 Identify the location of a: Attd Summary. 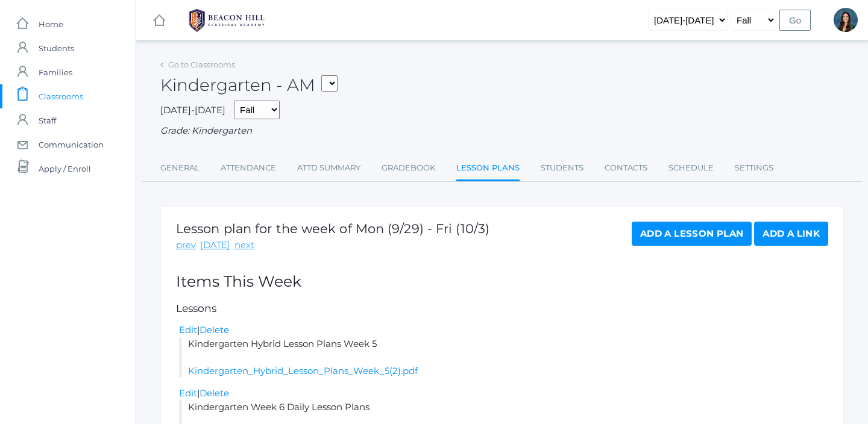
(329, 168).